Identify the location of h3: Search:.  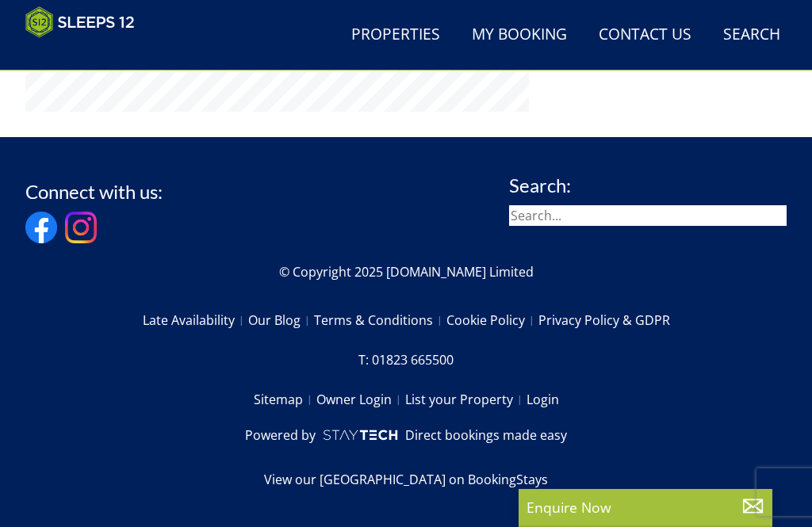
(648, 186).